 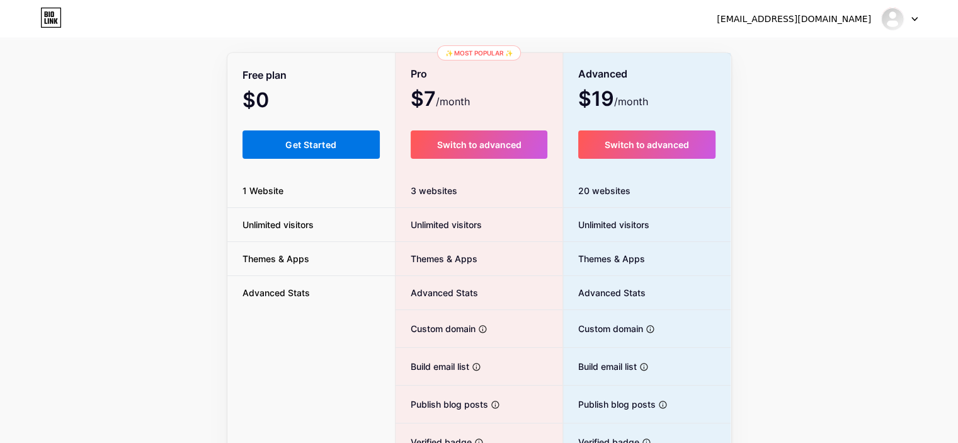 I want to click on span: 1 Website, so click(x=263, y=190).